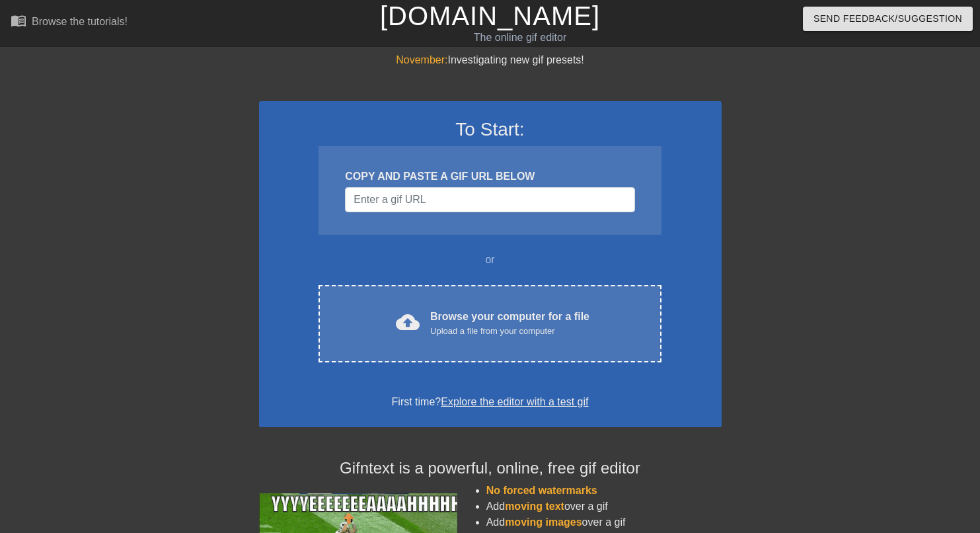 The width and height of the screenshot is (980, 533). What do you see at coordinates (408, 322) in the screenshot?
I see `span: cloud_upload` at bounding box center [408, 322].